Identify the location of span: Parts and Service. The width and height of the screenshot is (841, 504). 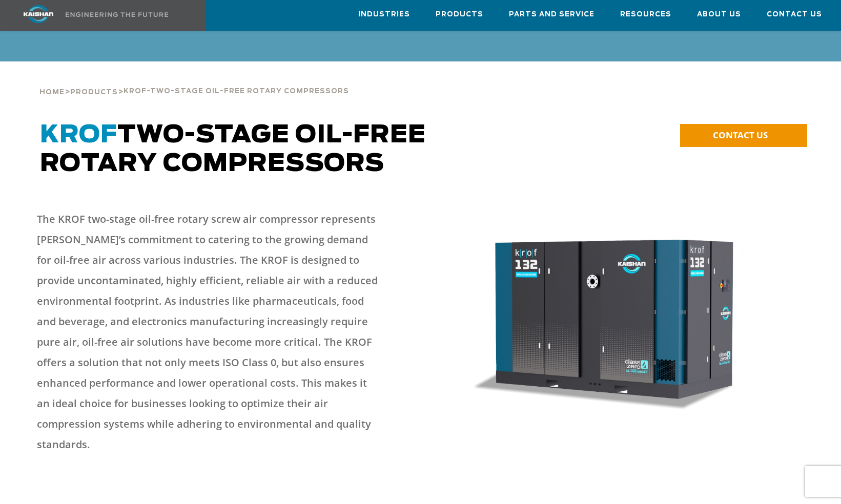
(552, 14).